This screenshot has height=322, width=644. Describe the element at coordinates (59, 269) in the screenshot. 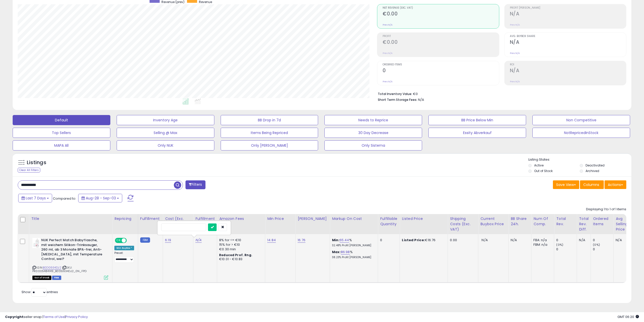

I see `span: | SKU: PR0005484149_B0DG934DJ2_0N_FPD` at that location.